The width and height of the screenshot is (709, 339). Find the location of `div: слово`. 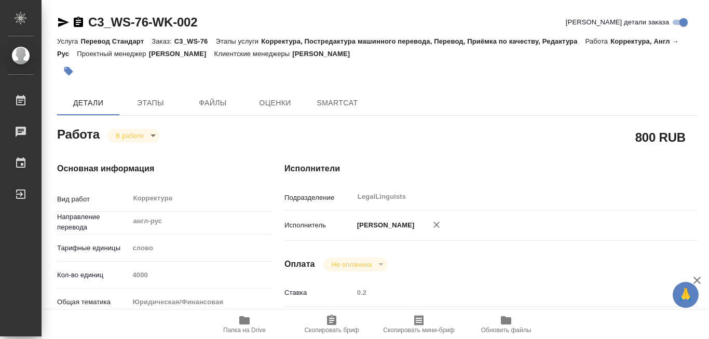

div: слово is located at coordinates (200, 248).